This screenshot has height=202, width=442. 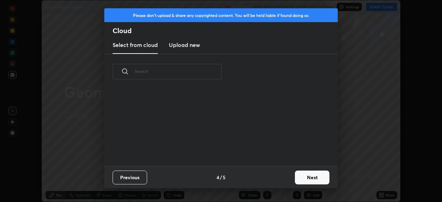 I want to click on button: Next, so click(x=312, y=178).